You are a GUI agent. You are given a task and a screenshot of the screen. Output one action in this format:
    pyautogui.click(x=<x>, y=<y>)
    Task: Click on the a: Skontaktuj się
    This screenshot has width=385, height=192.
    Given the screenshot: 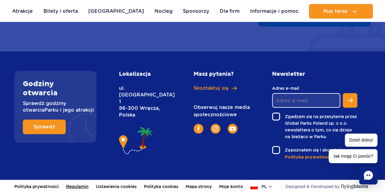 What is the action you would take?
    pyautogui.click(x=223, y=88)
    